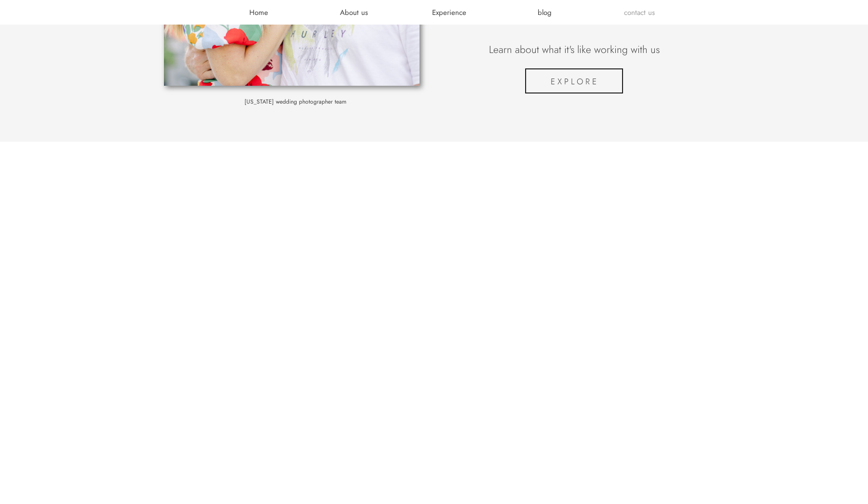 The width and height of the screenshot is (868, 504). Describe the element at coordinates (544, 13) in the screenshot. I see `h3: blog` at that location.